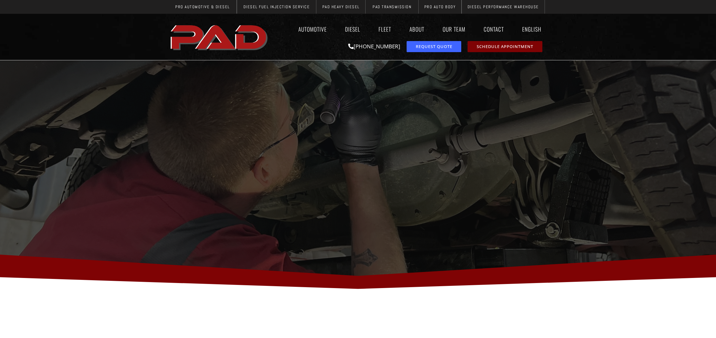 The width and height of the screenshot is (716, 338). What do you see at coordinates (341, 7) in the screenshot?
I see `span: PAD Heavy Diesel` at bounding box center [341, 7].